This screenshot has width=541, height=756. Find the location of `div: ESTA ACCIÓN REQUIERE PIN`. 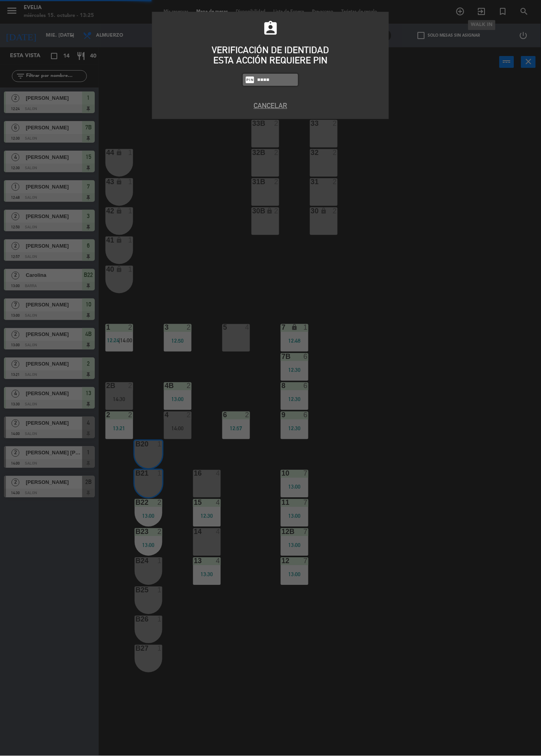

div: ESTA ACCIÓN REQUIERE PIN is located at coordinates (270, 60).